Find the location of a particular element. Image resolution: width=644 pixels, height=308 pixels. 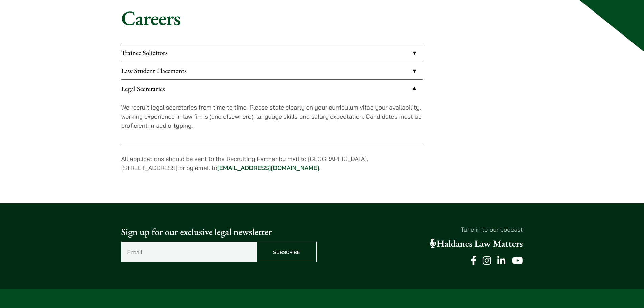

p: Tune in to our podcast is located at coordinates (425, 229).